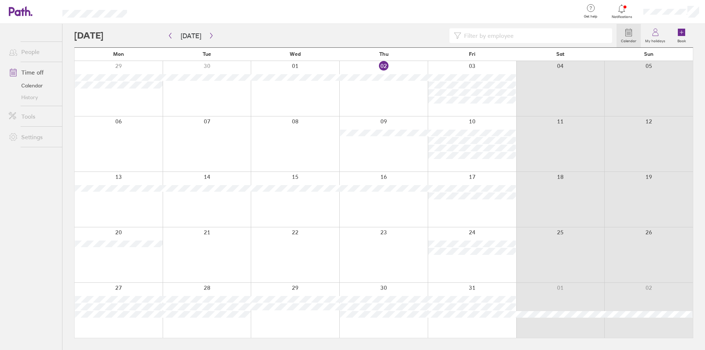 This screenshot has height=350, width=705. Describe the element at coordinates (119, 54) in the screenshot. I see `span: Mon` at that location.